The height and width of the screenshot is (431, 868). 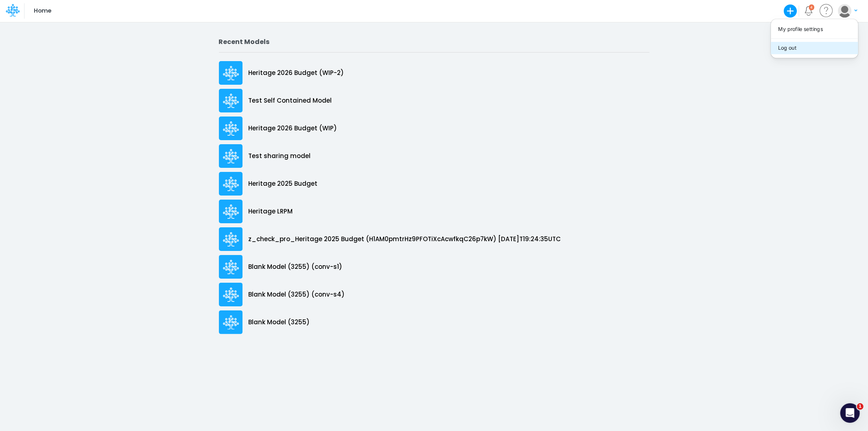 I want to click on div: 4 unread items, so click(x=812, y=7).